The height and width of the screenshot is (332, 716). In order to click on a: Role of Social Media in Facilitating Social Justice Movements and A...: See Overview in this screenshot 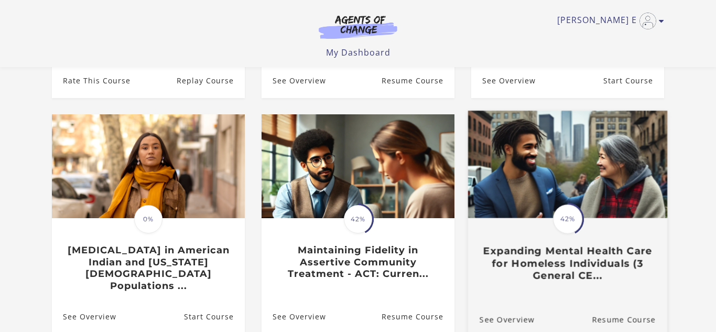, I will do `click(503, 80)`.